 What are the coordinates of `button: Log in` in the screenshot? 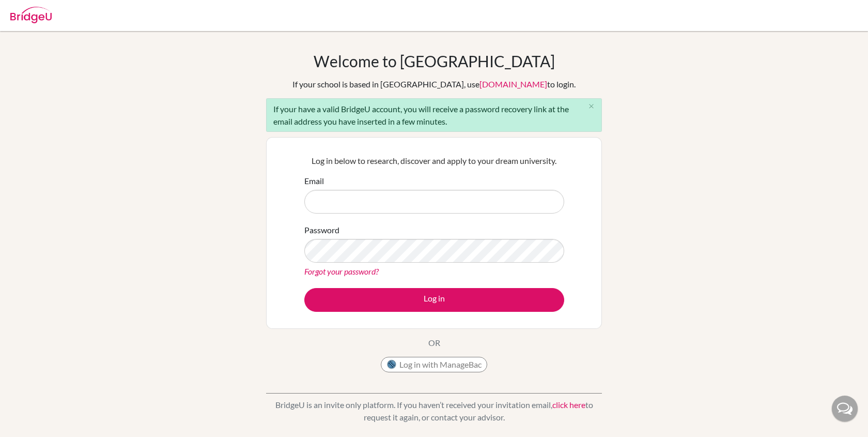 It's located at (434, 299).